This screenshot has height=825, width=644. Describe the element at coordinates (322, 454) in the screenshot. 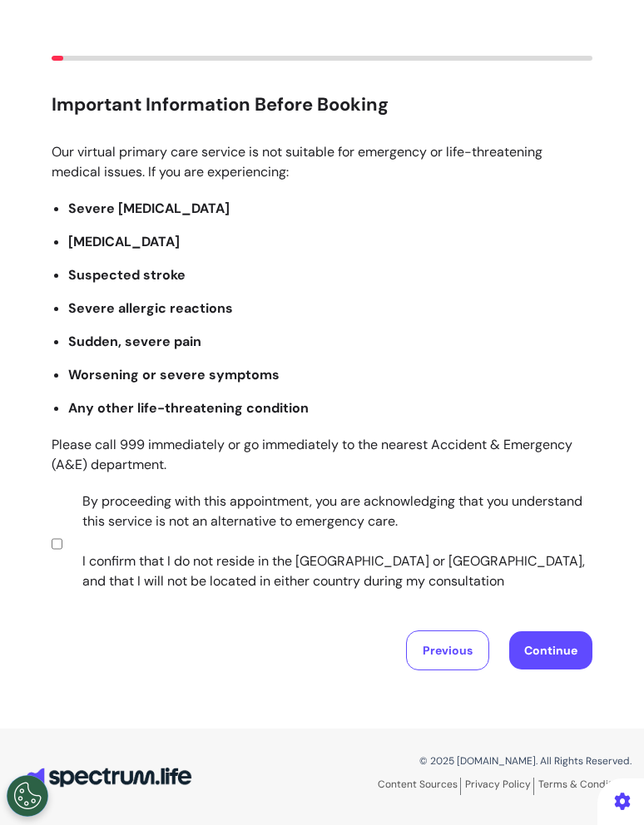

I see `p: Please call 999 immediately or go immediately to the nearest Accident & Emergency (A&E) department.` at that location.